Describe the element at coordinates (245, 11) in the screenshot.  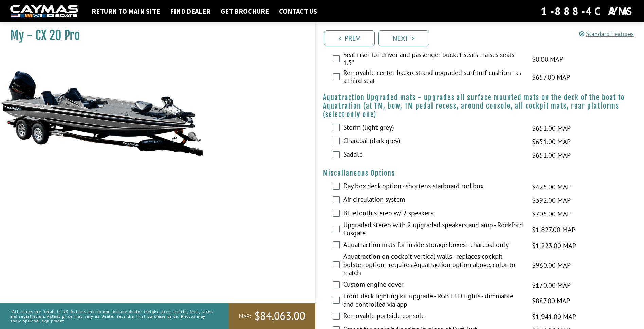
I see `a: Get Brochure` at that location.